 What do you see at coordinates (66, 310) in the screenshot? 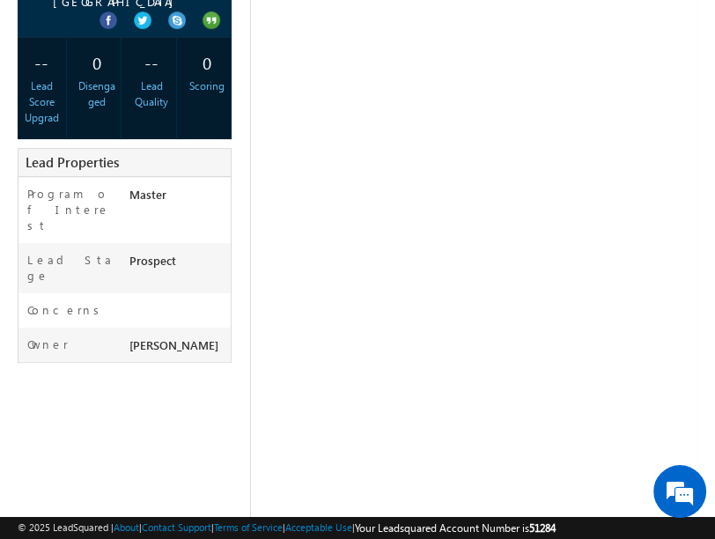
I see `label: Concerns` at bounding box center [66, 310].